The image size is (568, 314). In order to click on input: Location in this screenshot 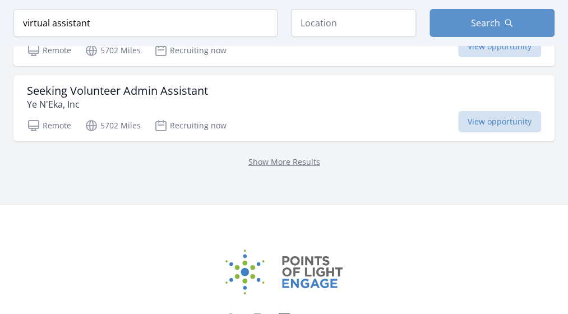, I will do `click(353, 23)`.